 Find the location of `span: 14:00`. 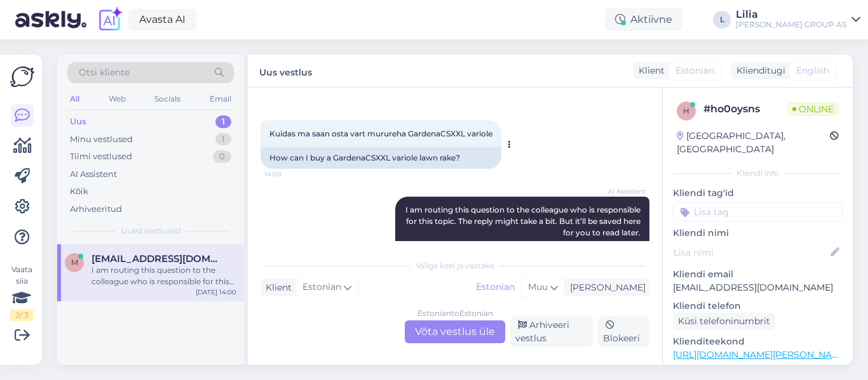

span: 14:00 is located at coordinates (288, 174).